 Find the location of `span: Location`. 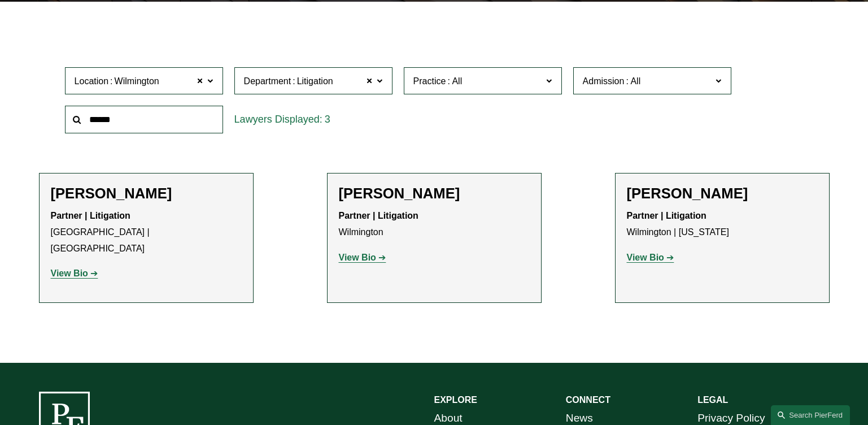

span: Location is located at coordinates (91, 81).